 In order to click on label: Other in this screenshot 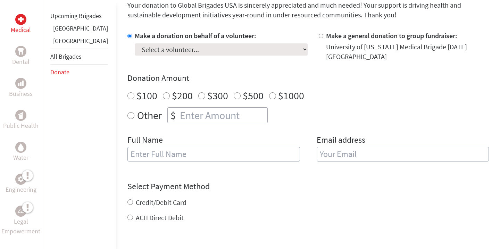, I will do `click(149, 115)`.